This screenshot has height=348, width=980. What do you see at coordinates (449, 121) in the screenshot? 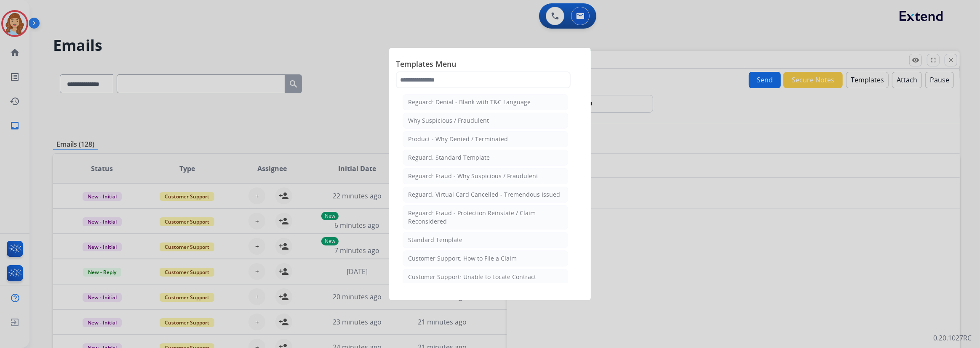
I see `div: Why Suspicious / Fraudulent` at bounding box center [449, 121].